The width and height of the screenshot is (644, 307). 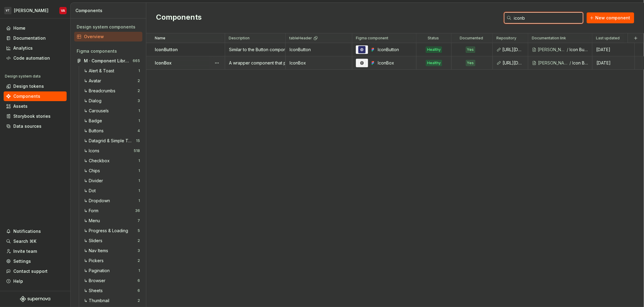 I want to click on a: Settings, so click(x=35, y=261).